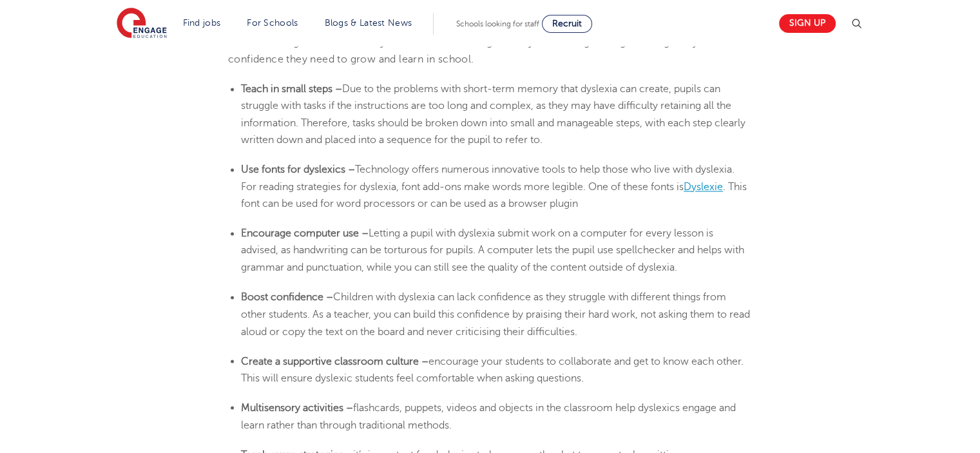  I want to click on b: Multisensory activities –, so click(297, 408).